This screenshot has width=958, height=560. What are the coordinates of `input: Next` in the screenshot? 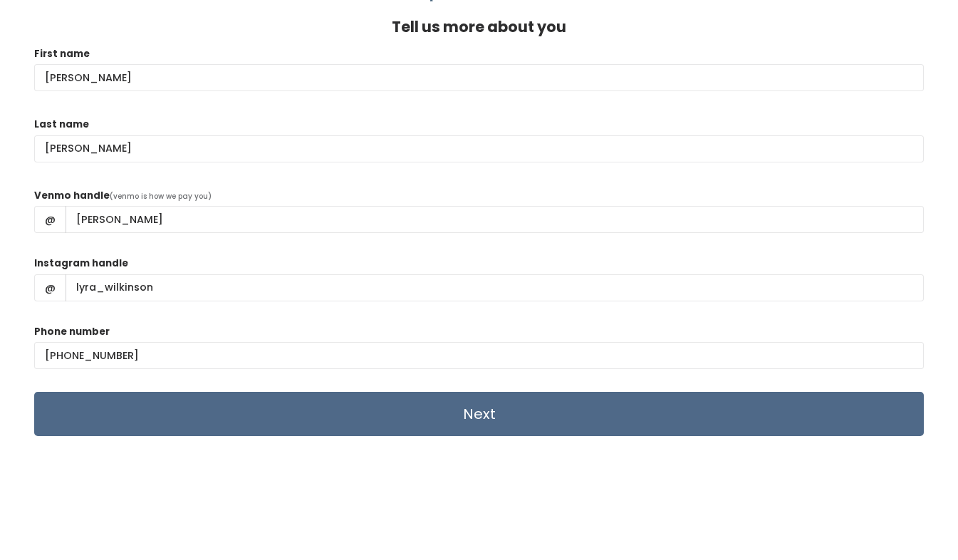 It's located at (479, 414).